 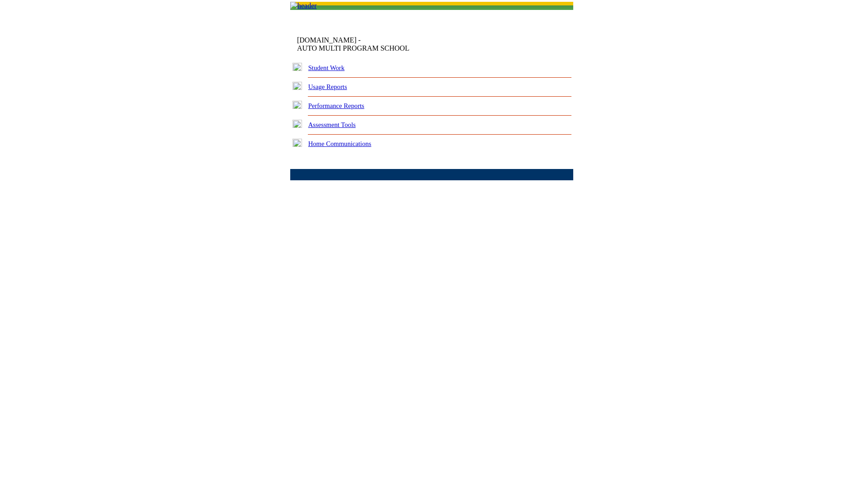 I want to click on a: Performance Reports, so click(x=336, y=105).